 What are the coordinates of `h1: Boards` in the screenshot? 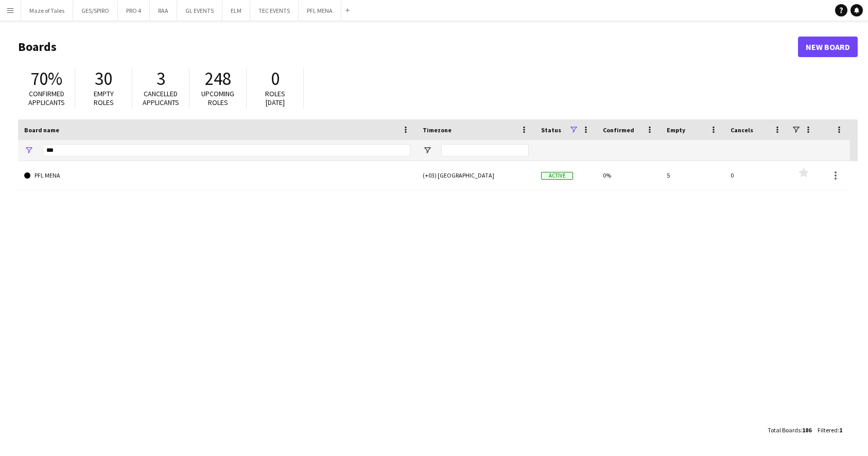 It's located at (408, 47).